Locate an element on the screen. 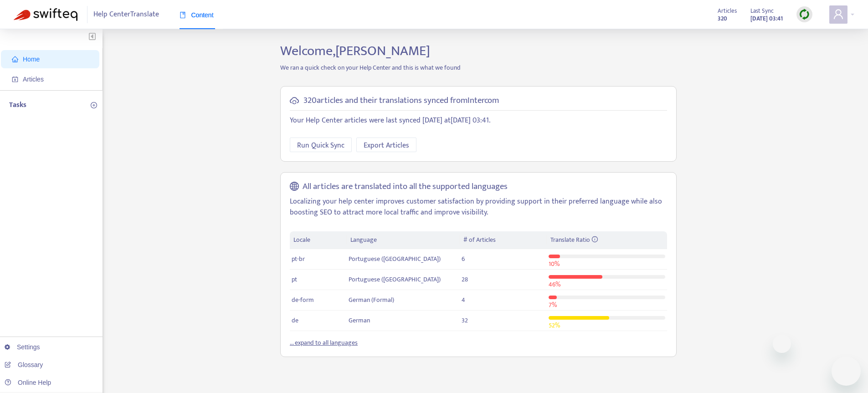  span: Home is located at coordinates (31, 59).